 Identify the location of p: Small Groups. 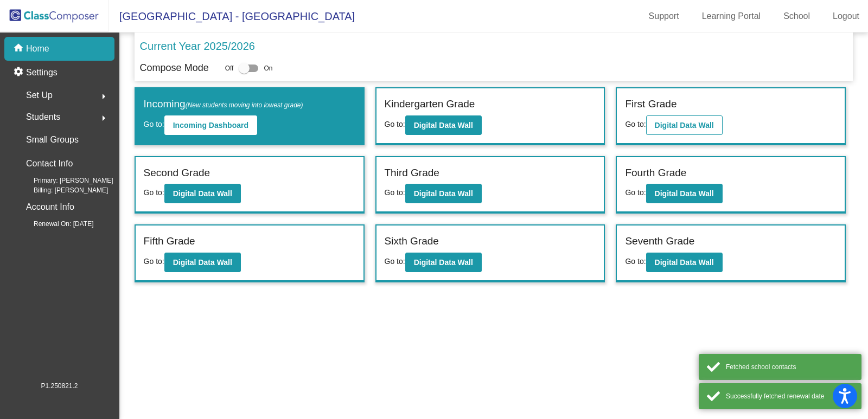
(52, 140).